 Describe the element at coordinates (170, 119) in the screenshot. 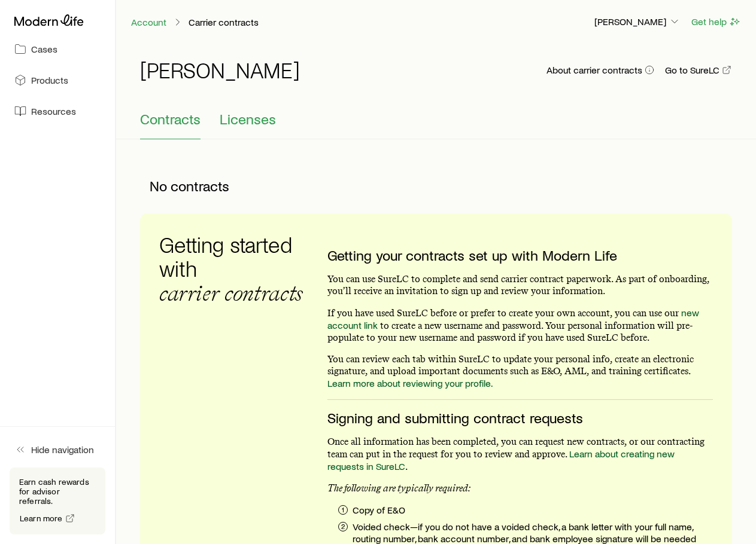

I see `span: Contracts` at that location.